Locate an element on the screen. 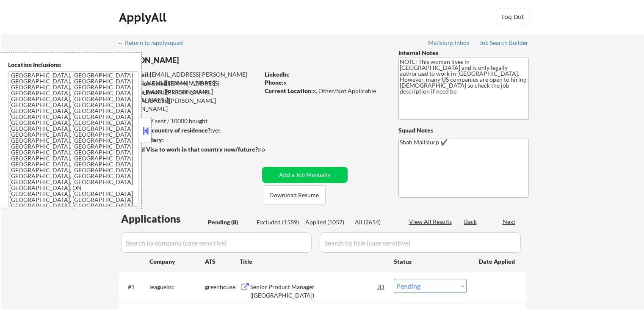  div: x, Other/Not Applicable is located at coordinates (324, 91).